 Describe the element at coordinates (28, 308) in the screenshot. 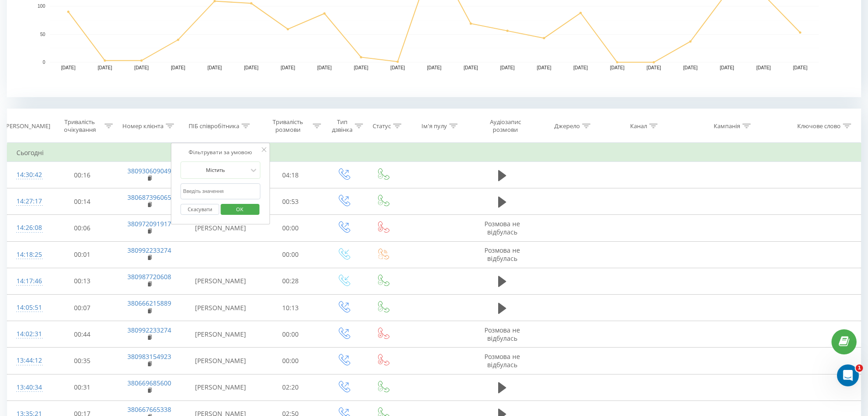

I see `div: 14:05:51` at that location.